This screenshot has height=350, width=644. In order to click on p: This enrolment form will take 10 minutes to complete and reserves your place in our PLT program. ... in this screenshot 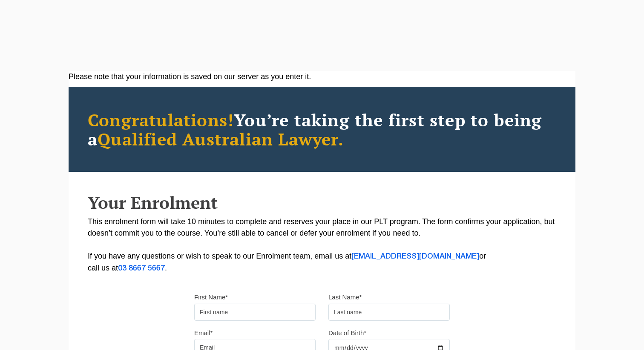, I will do `click(322, 245)`.